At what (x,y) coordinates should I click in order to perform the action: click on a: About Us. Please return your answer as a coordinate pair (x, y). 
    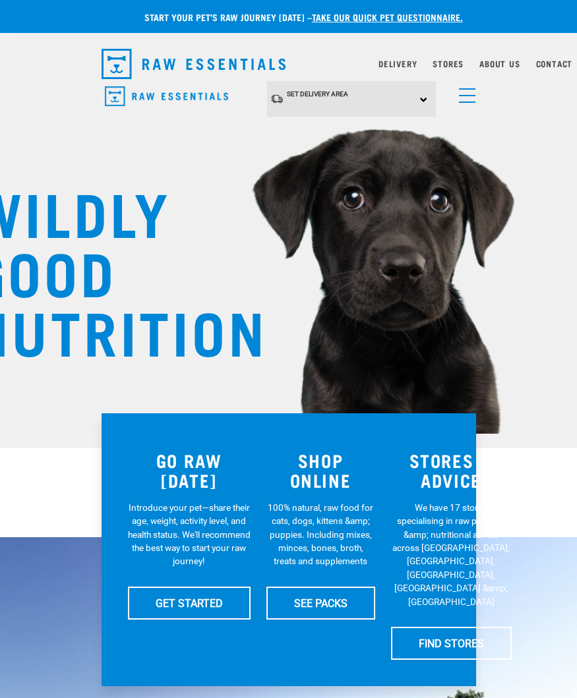
    Looking at the image, I should click on (499, 63).